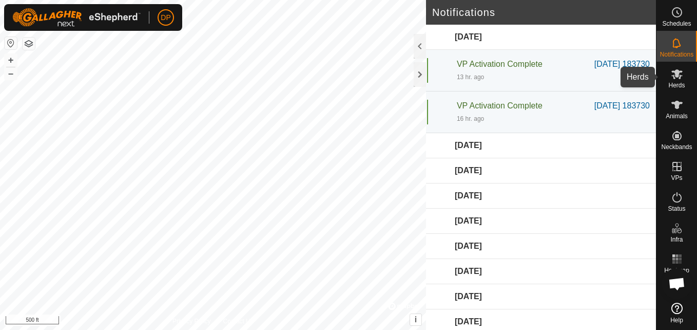 The image size is (697, 330). I want to click on div: 16 hr. ago, so click(470, 119).